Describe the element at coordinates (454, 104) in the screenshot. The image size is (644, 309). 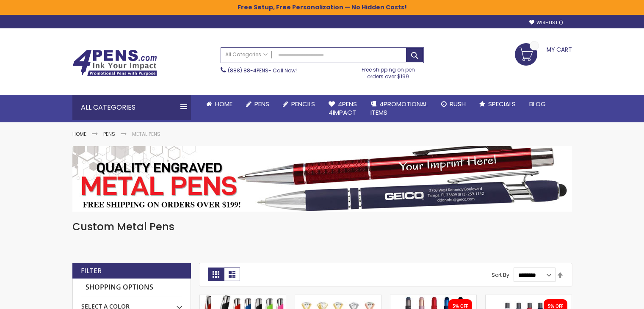
I see `a: Rush` at that location.